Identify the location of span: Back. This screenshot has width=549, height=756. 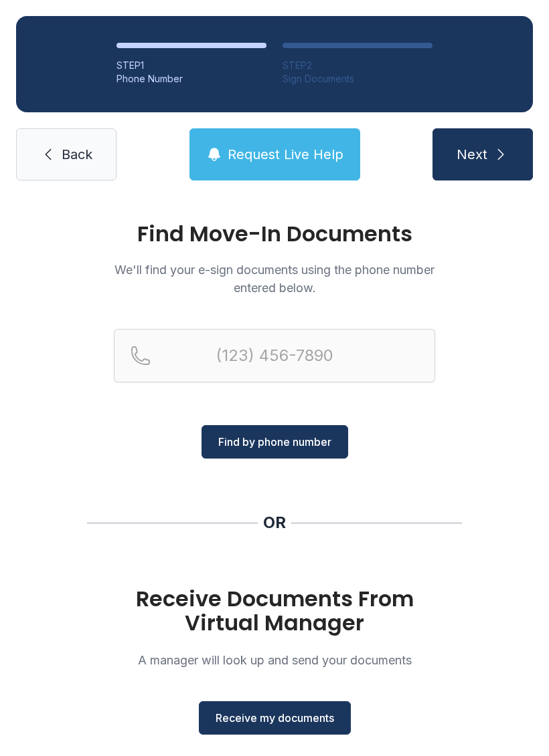
(77, 154).